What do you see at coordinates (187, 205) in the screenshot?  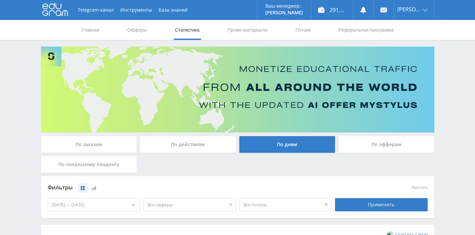 I see `span: Все офферы` at bounding box center [187, 205].